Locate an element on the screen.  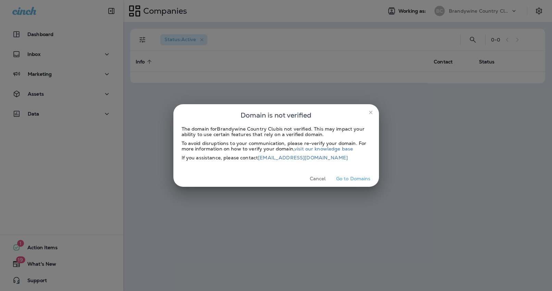
button: Go to Domains is located at coordinates (353, 178).